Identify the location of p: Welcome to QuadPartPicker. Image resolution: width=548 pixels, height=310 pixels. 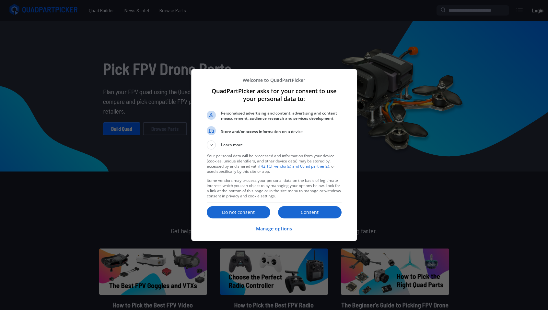
(274, 80).